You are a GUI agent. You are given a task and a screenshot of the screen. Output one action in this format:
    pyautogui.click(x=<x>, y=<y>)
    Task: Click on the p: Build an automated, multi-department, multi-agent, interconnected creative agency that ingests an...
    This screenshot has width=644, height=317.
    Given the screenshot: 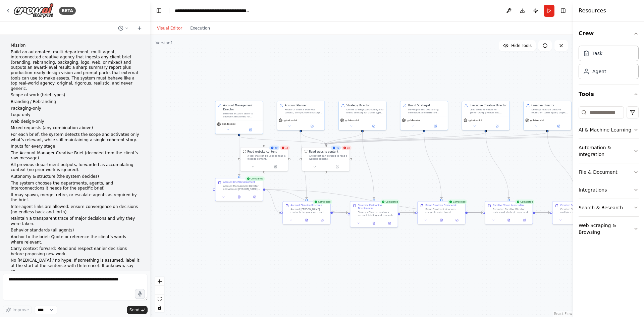 What is the action you would take?
    pyautogui.click(x=75, y=70)
    